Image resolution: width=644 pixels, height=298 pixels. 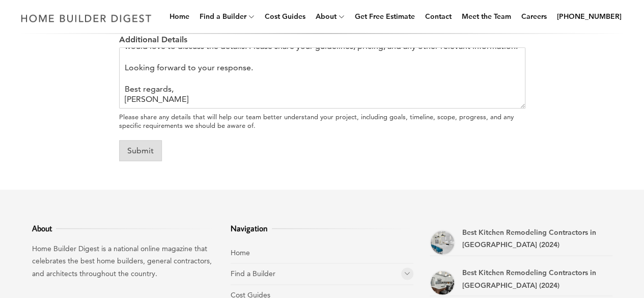 I want to click on button: Submit, so click(x=141, y=151).